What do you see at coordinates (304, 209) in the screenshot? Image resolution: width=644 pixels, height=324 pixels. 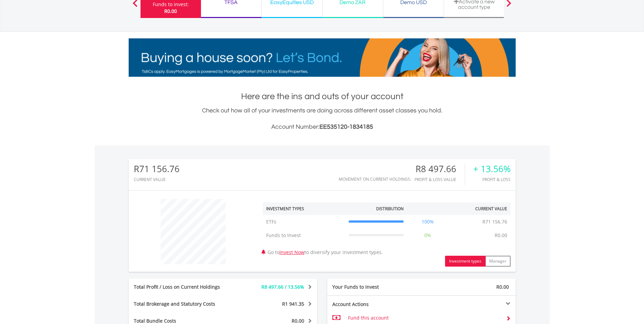 I see `th: Investment Types` at bounding box center [304, 209].